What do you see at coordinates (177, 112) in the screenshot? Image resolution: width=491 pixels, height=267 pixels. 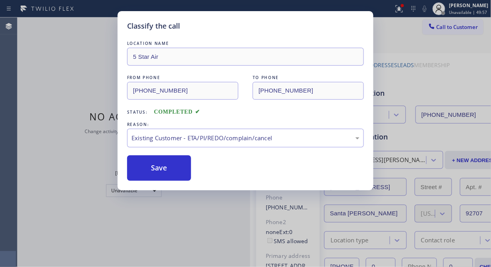 I see `span: COMPLETED` at bounding box center [177, 112].